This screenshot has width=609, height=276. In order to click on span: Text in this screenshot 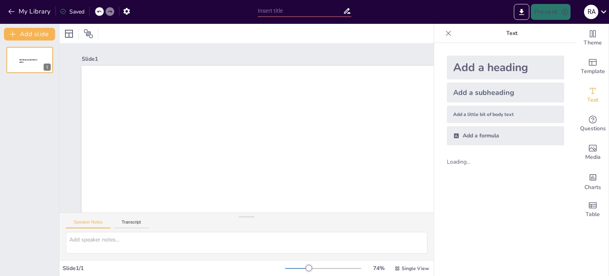, I will do `click(593, 100)`.